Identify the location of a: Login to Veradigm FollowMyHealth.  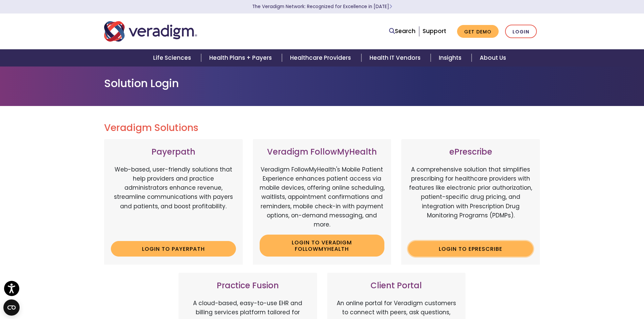
(322, 245).